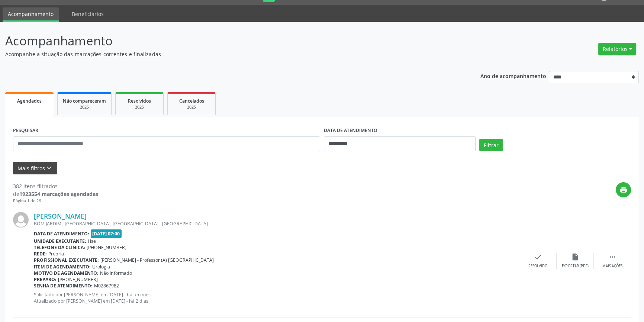 The image size is (644, 322). I want to click on div: Página 1 de 26, so click(55, 201).